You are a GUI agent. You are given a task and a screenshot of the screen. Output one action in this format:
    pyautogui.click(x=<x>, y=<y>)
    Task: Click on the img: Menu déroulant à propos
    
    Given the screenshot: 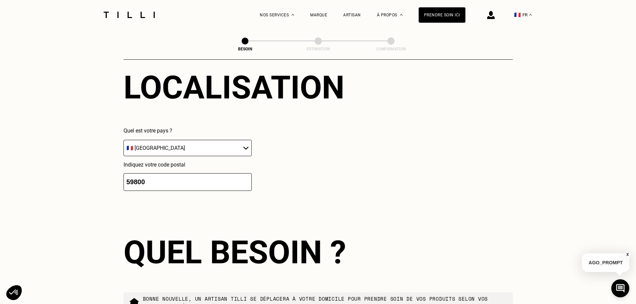 What is the action you would take?
    pyautogui.click(x=401, y=15)
    